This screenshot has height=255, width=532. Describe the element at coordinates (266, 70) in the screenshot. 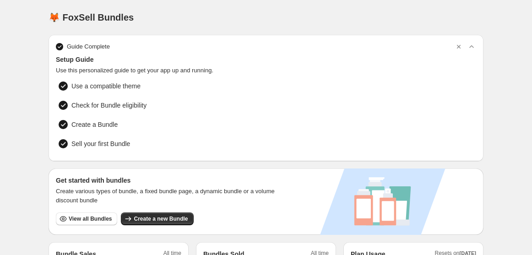

I see `span: Use this personalized guide to get your app up and running.` at that location.